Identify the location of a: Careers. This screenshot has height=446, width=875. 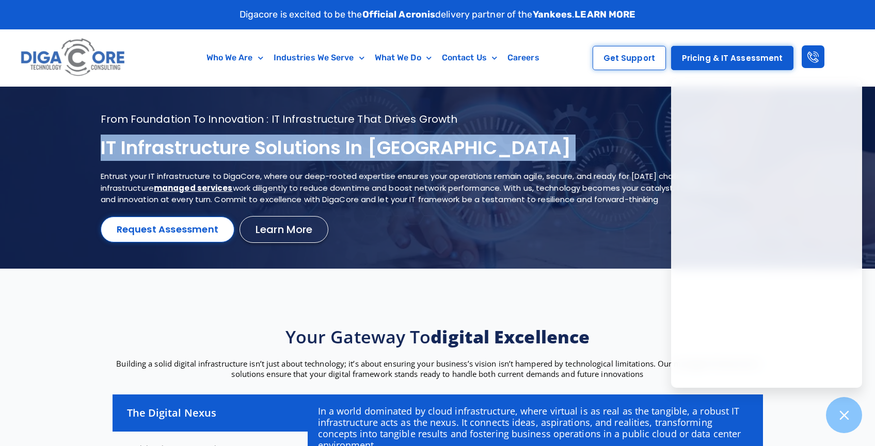
(523, 58).